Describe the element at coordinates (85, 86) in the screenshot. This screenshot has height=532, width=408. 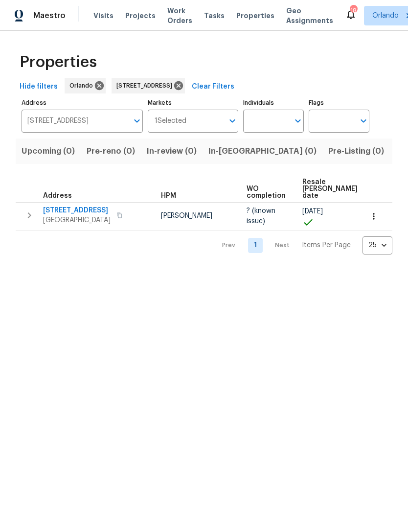
I see `div: Orlando` at that location.